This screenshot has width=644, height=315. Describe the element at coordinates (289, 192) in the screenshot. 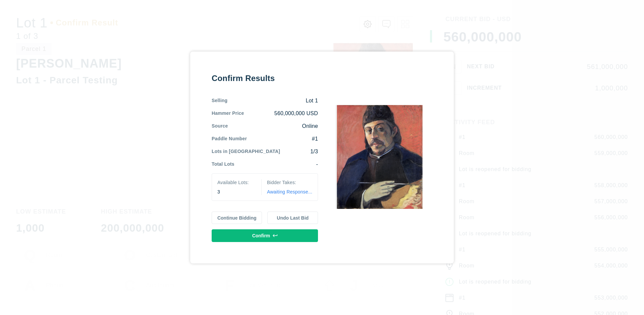

I see `span: Awaiting Response...` at that location.